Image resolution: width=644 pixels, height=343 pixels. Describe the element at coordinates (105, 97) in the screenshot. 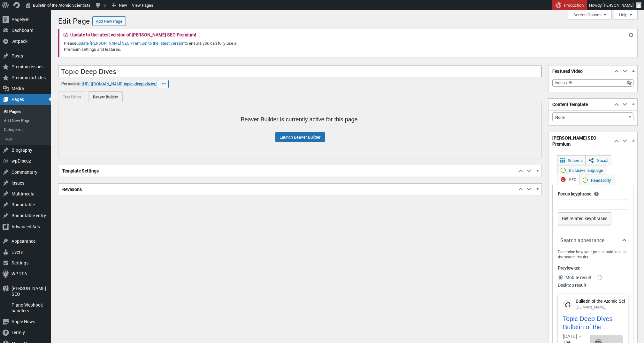

I see `a: Beaver Builder` at that location.